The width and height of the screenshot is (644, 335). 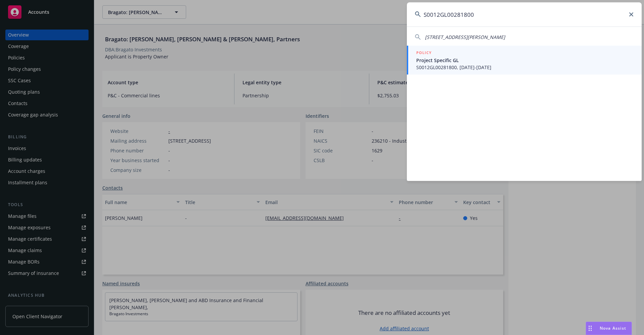 What do you see at coordinates (424, 53) in the screenshot?
I see `h5: POLICY` at bounding box center [424, 53].